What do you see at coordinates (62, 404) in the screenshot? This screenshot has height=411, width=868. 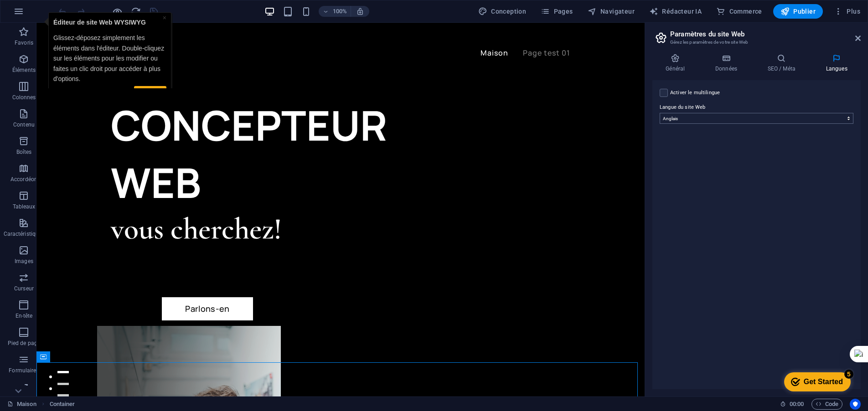 I see `nav: fil d'Ariane` at bounding box center [62, 404].